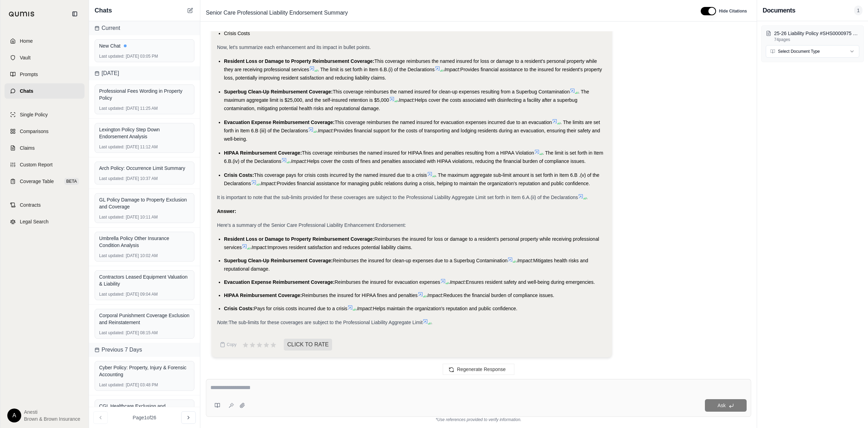  What do you see at coordinates (725, 406) in the screenshot?
I see `button: Ask` at bounding box center [725, 406].